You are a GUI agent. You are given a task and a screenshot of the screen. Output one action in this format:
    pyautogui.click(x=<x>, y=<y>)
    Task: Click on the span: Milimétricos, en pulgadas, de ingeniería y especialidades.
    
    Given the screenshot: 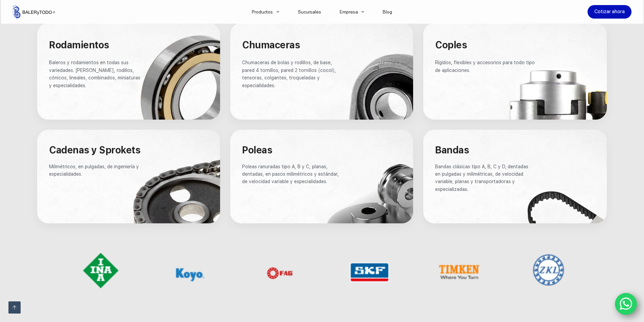 What is the action you would take?
    pyautogui.click(x=95, y=170)
    